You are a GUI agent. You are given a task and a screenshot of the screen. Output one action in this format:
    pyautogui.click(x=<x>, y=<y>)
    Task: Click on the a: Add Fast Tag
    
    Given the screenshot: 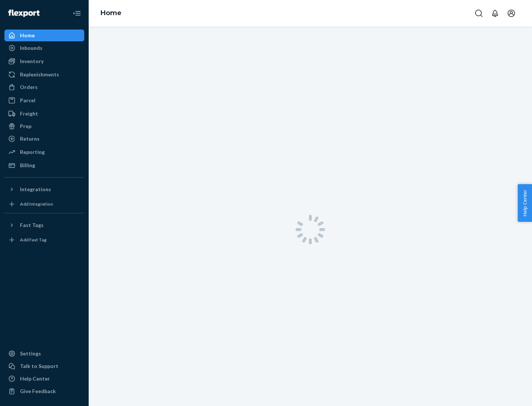 What is the action you would take?
    pyautogui.click(x=44, y=240)
    